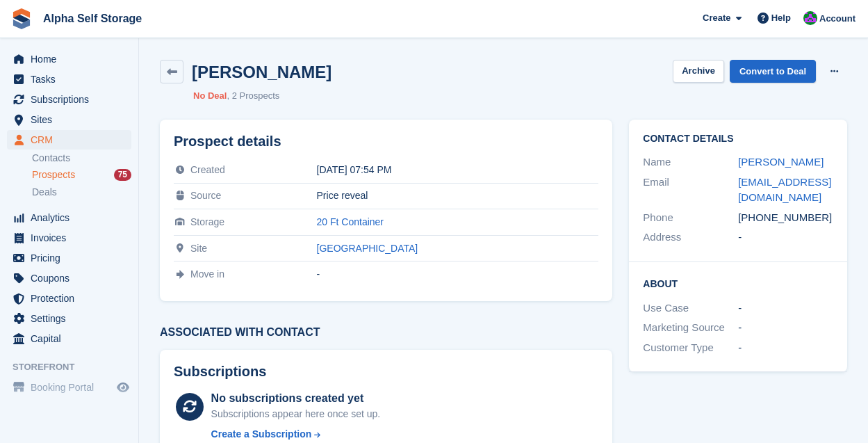  What do you see at coordinates (810, 18) in the screenshot?
I see `img: James Bambury` at bounding box center [810, 18].